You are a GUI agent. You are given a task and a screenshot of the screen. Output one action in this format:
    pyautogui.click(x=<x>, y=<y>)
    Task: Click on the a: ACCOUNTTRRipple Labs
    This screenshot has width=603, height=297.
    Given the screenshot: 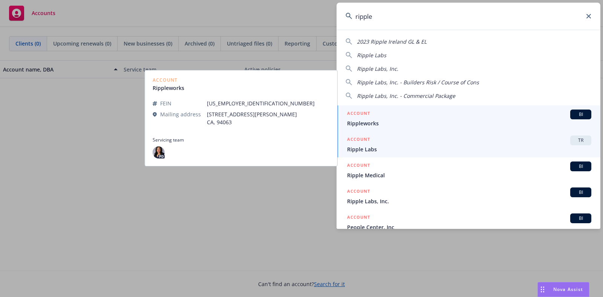 What is the action you would take?
    pyautogui.click(x=469, y=144)
    